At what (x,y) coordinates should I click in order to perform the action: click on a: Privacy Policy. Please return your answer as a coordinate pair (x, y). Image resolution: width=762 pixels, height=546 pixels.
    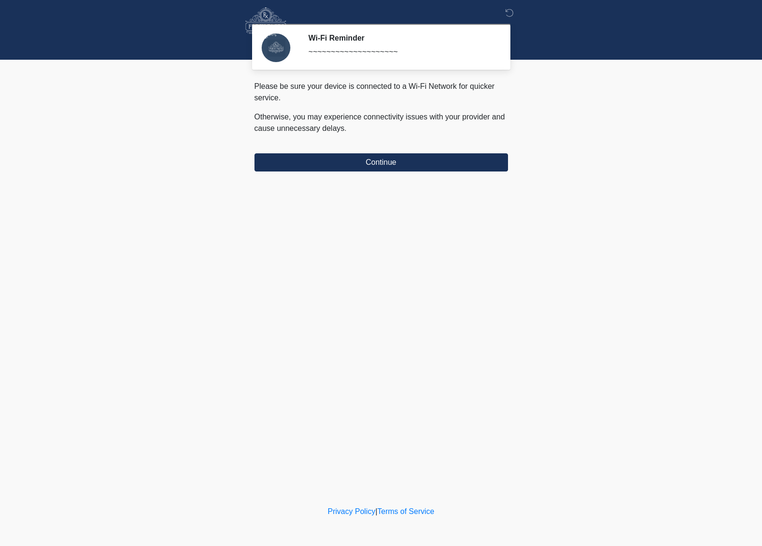
    Looking at the image, I should click on (351, 512).